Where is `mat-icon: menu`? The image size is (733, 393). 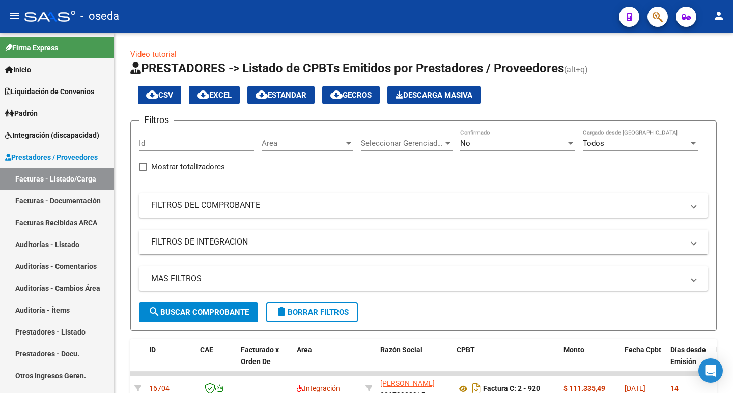
mat-icon: menu is located at coordinates (14, 16).